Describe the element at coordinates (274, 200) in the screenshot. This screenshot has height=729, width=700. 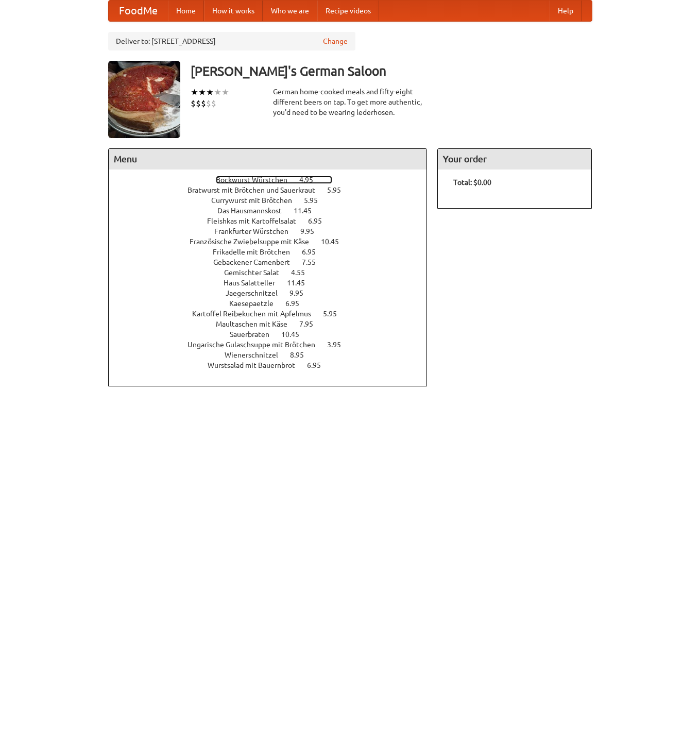
I see `a: Currywurst mit Brötchen 5.95` at that location.